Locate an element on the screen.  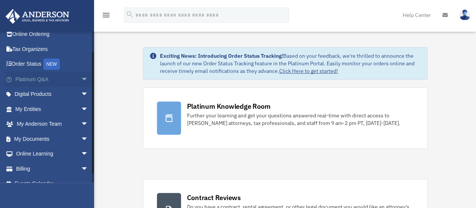
a: Click Here to get started! is located at coordinates (309, 71).